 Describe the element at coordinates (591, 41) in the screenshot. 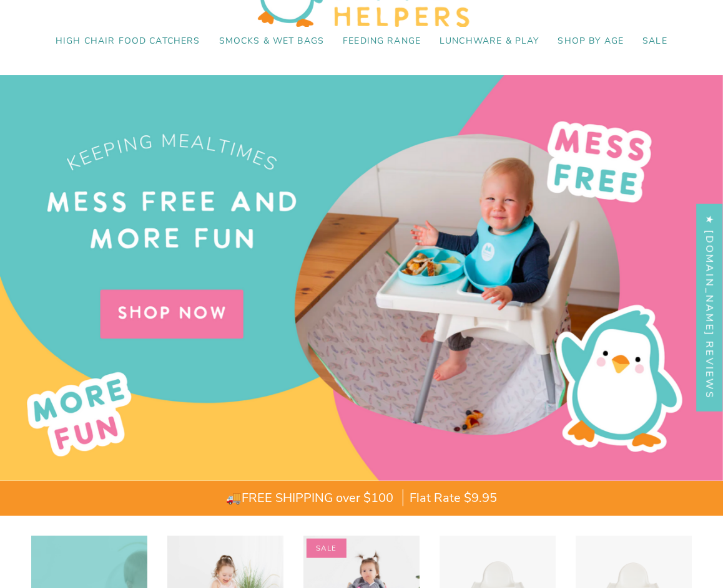

I see `div: Shop by Age` at that location.